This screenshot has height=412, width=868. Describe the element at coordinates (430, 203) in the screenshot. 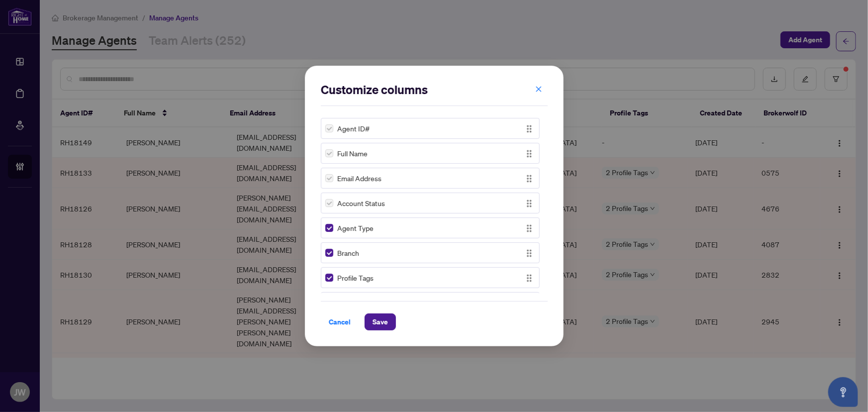

I see `div: Account StatusDrag Icon` at that location.